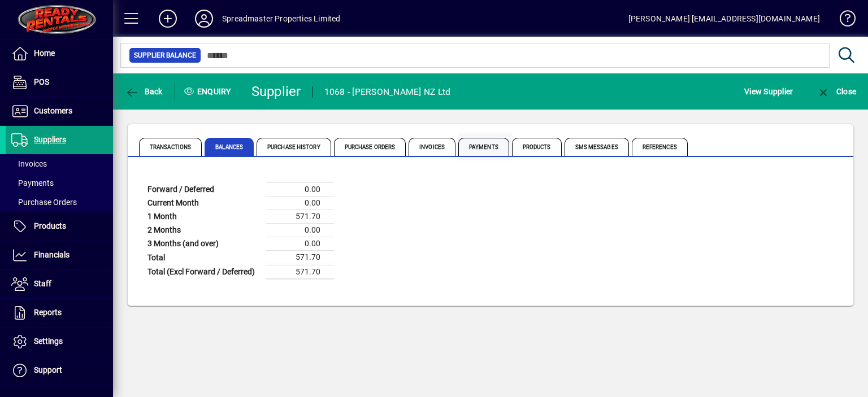 This screenshot has height=397, width=868. What do you see at coordinates (204, 190) in the screenshot?
I see `td: Forward / Deferred` at bounding box center [204, 190].